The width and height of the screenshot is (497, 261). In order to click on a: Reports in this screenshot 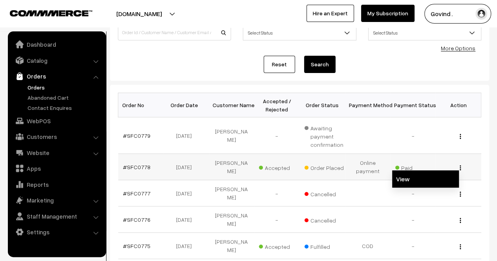, I will do `click(57, 185)`.